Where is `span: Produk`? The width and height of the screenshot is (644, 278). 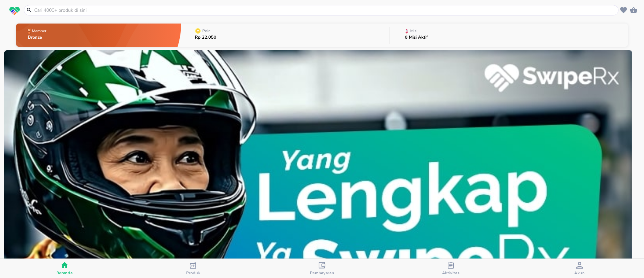 span: Produk is located at coordinates (193, 273).